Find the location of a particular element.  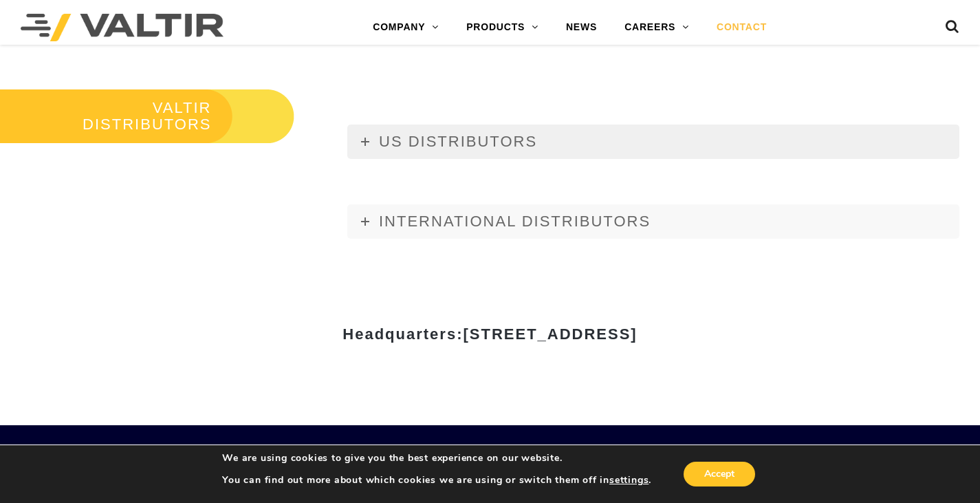

img: Valtir is located at coordinates (122, 28).